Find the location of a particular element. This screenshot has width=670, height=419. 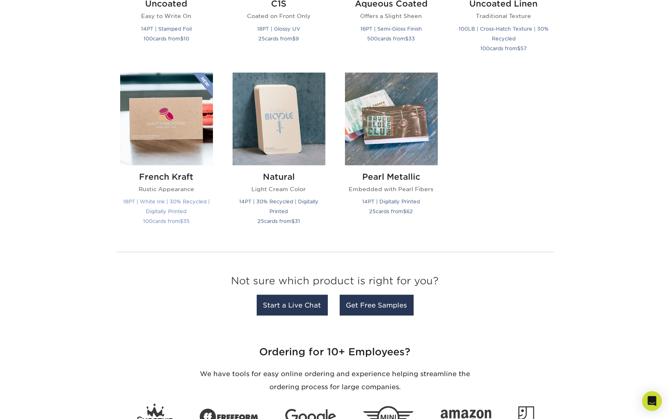

p: Rustic Appearance is located at coordinates (166, 189).